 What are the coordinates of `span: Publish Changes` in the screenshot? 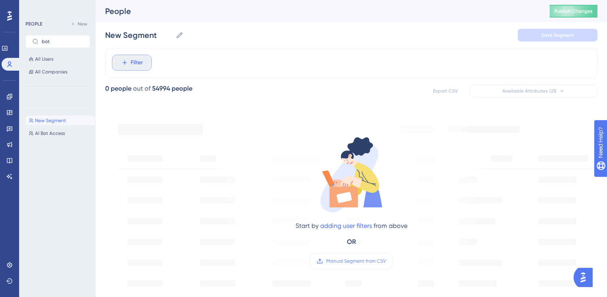 It's located at (574, 11).